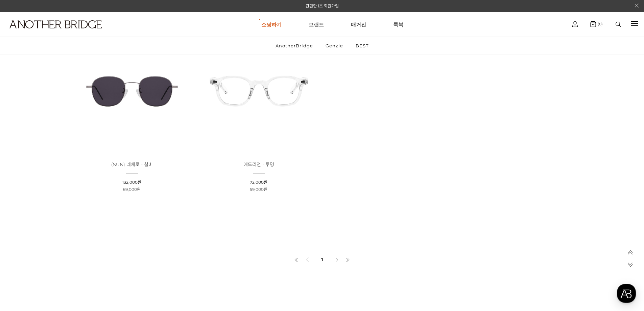  What do you see at coordinates (335, 45) in the screenshot?
I see `a: Genzie` at bounding box center [335, 45].